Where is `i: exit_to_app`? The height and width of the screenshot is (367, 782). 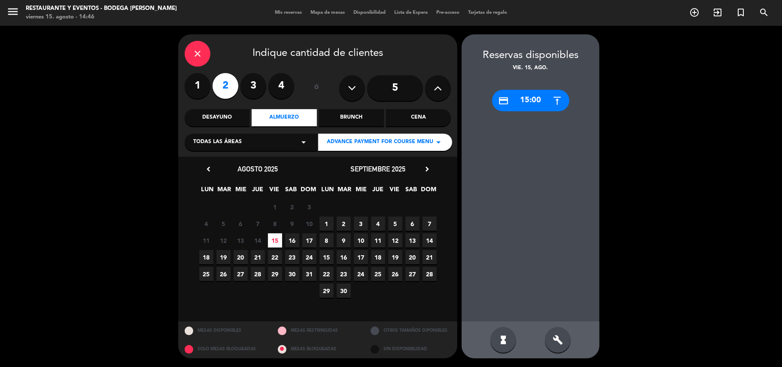 i: exit_to_app is located at coordinates (718, 12).